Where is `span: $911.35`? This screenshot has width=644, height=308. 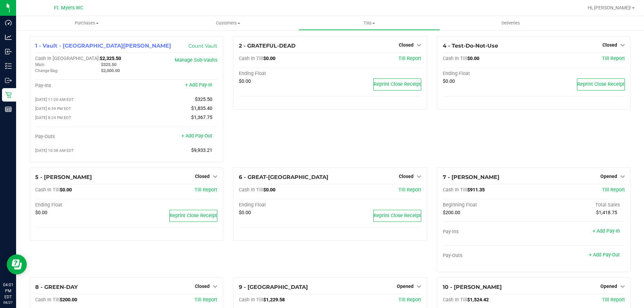
span: $911.35 is located at coordinates (476, 190).